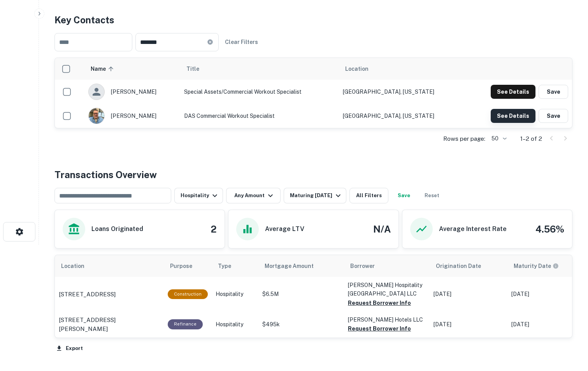 The width and height of the screenshot is (588, 371). I want to click on h4: Key Contacts, so click(313, 20).